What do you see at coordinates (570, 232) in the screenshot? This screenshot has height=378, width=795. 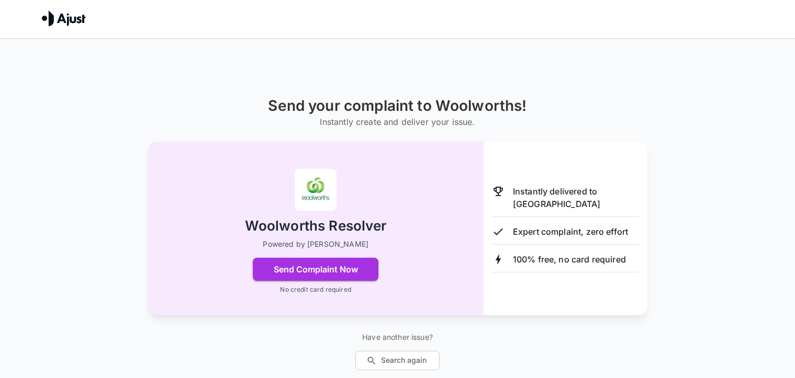 I see `p: Expert complaint, zero effort` at bounding box center [570, 232].